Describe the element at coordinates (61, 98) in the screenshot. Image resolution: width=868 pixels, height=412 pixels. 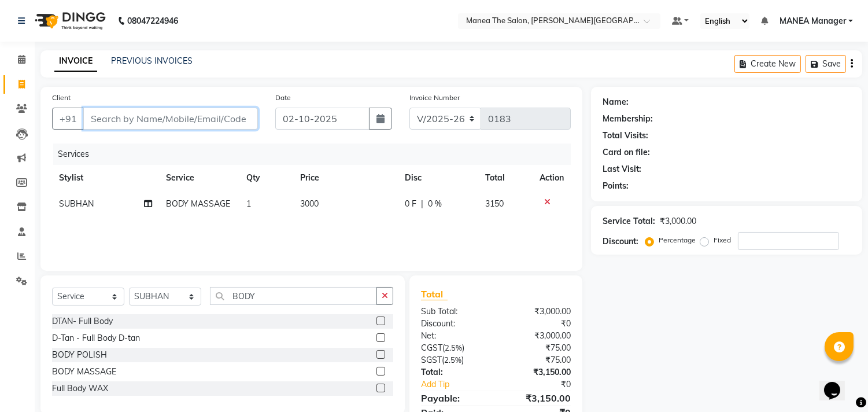
I see `label: Client` at that location.